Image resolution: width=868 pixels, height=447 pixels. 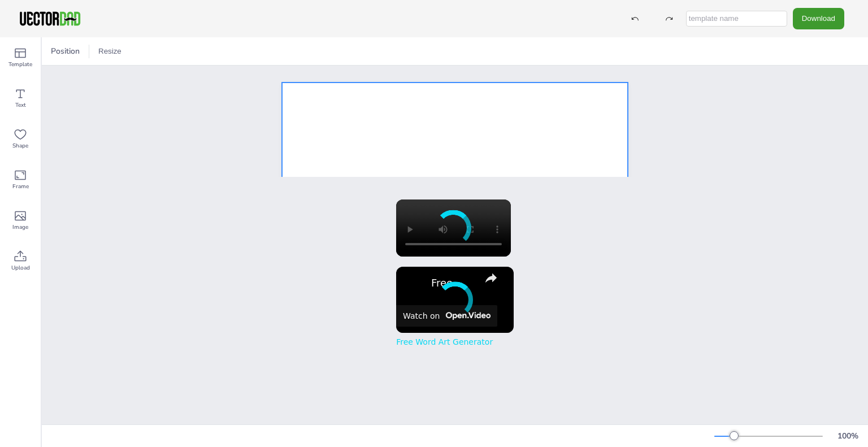 I want to click on span: Upload, so click(x=21, y=268).